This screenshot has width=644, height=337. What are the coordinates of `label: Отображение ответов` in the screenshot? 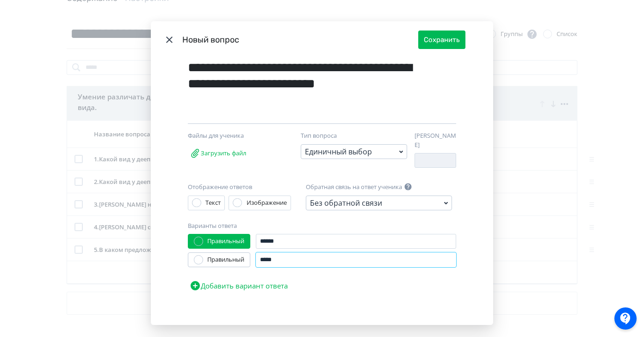 It's located at (220, 187).